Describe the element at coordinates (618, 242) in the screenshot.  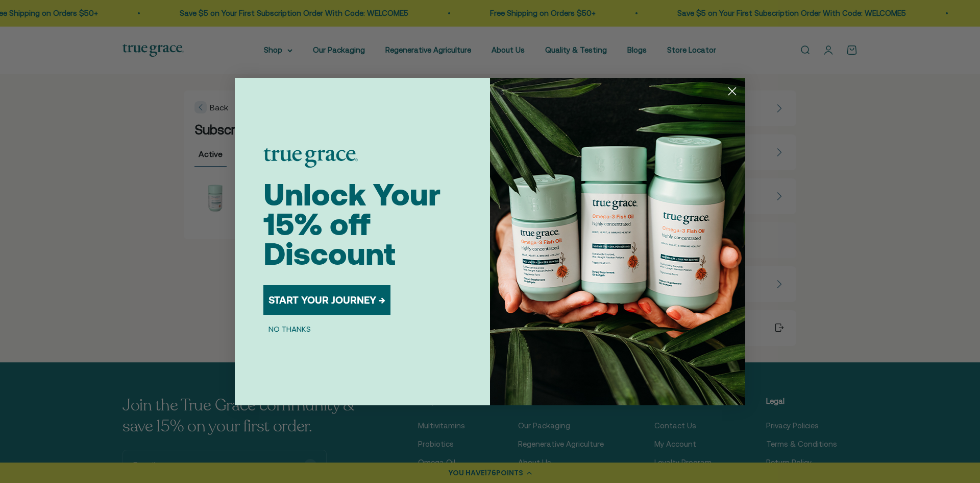
I see `img: 098727d5-50f8-4f9b-9554-844bb8da1403.jpeg` at that location.